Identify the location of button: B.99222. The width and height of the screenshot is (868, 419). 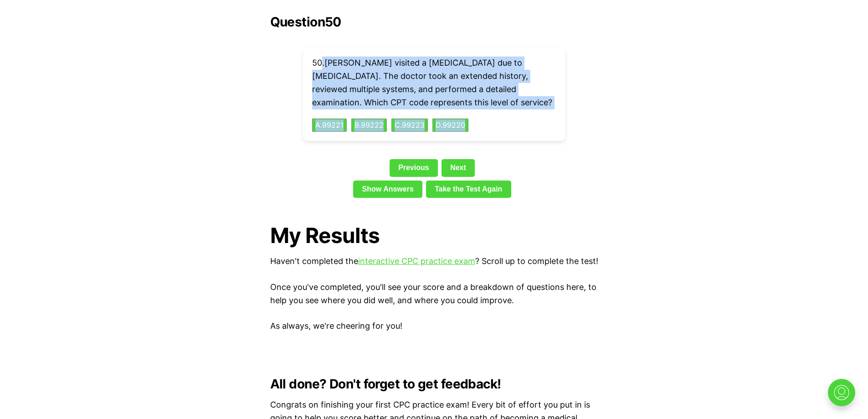
(369, 125).